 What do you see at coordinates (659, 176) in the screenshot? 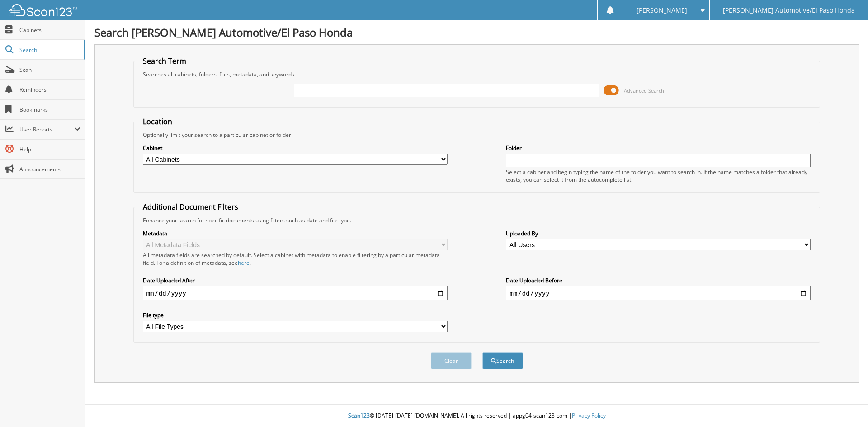
I see `div: Select a cabinet and begin typing the name of the folder you want to search in. If the name match...` at bounding box center [659, 176].